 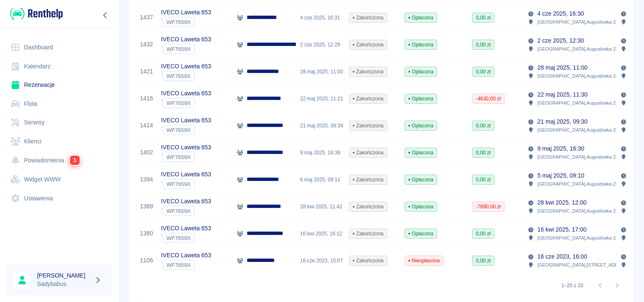 I want to click on div: 16 kwi 2025, 16:12, so click(x=320, y=234).